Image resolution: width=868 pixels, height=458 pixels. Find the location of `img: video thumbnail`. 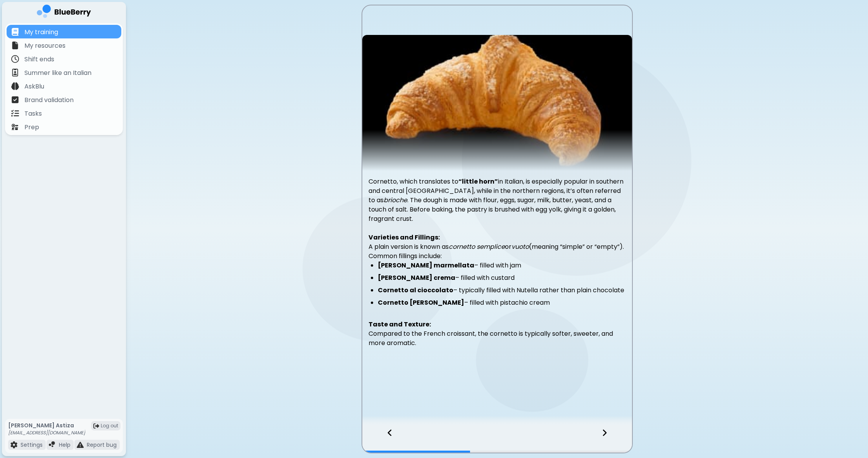

img: video thumbnail is located at coordinates (497, 103).